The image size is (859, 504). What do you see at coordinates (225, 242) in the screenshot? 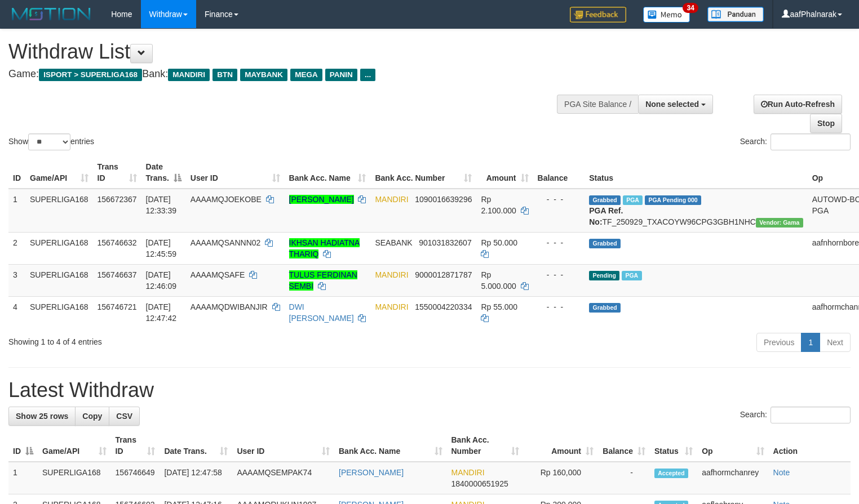
I see `span: AAAAMQSANNN02` at bounding box center [225, 242].